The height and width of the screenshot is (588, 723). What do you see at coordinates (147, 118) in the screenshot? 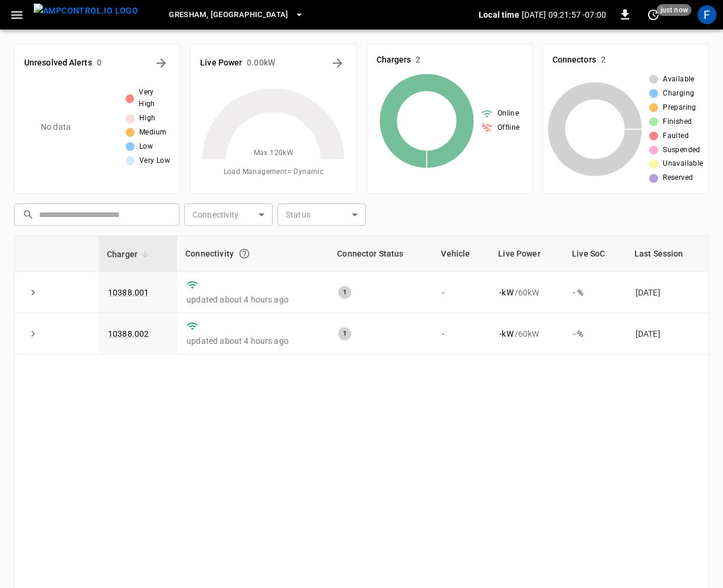
I see `span: High` at bounding box center [147, 118].